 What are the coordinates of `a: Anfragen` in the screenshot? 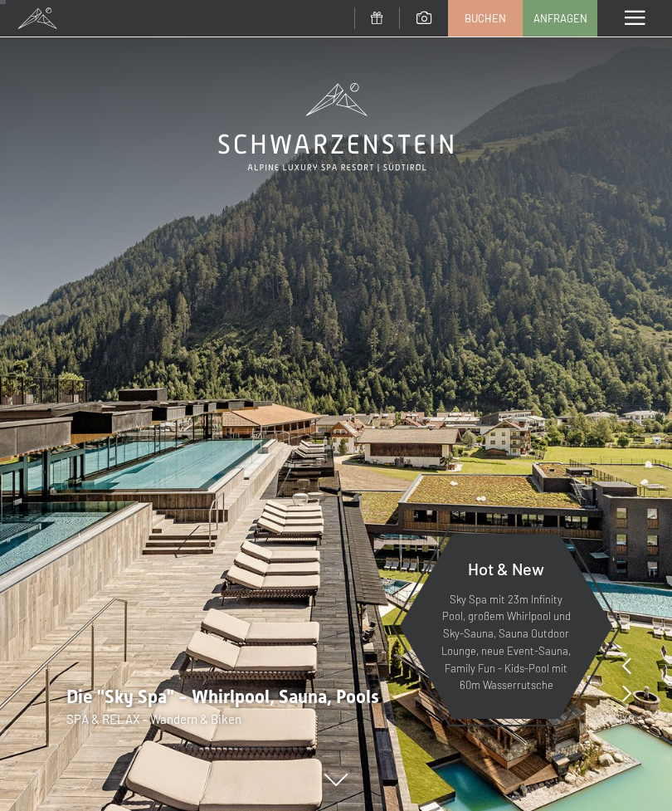 It's located at (560, 18).